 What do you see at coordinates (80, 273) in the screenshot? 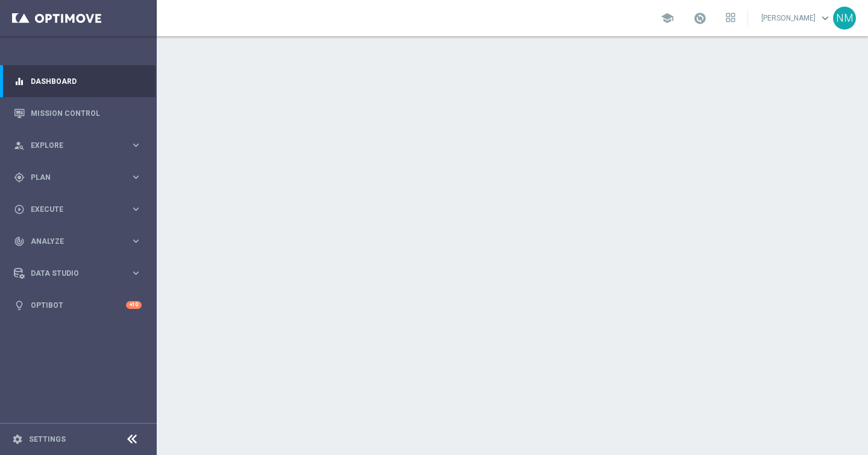
I see `span: Data Studio` at bounding box center [80, 273].